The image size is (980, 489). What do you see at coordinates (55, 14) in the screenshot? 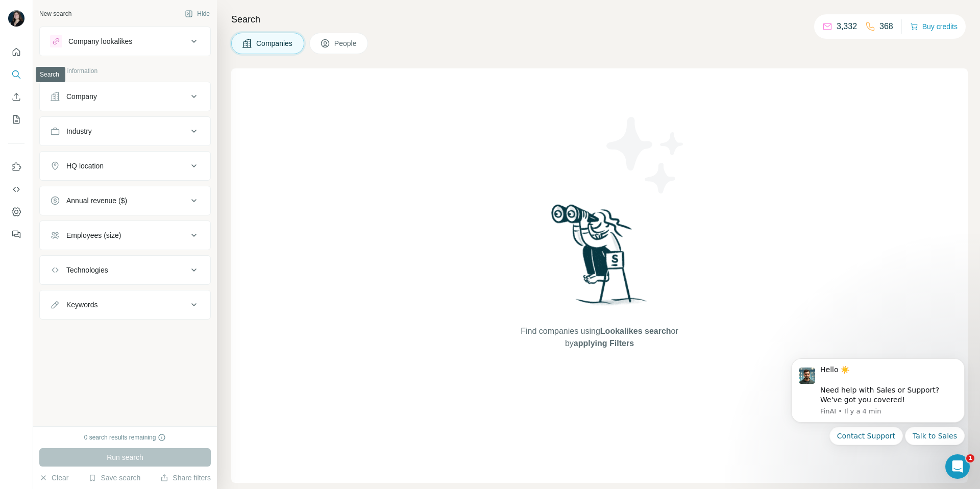
I see `div: New search` at bounding box center [55, 14].